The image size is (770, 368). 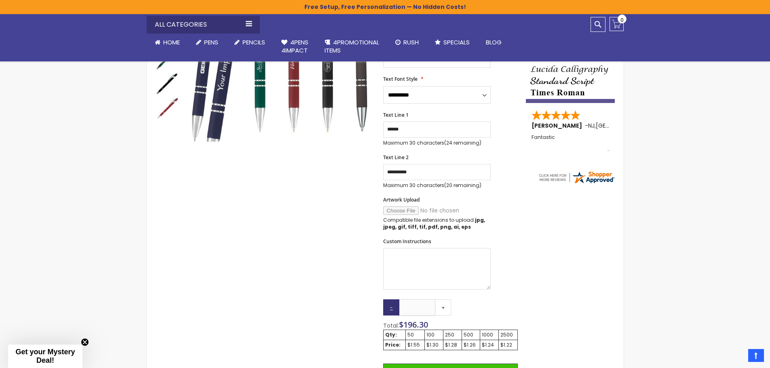 What do you see at coordinates (391, 335) in the screenshot?
I see `strong: Qty:` at bounding box center [391, 335].